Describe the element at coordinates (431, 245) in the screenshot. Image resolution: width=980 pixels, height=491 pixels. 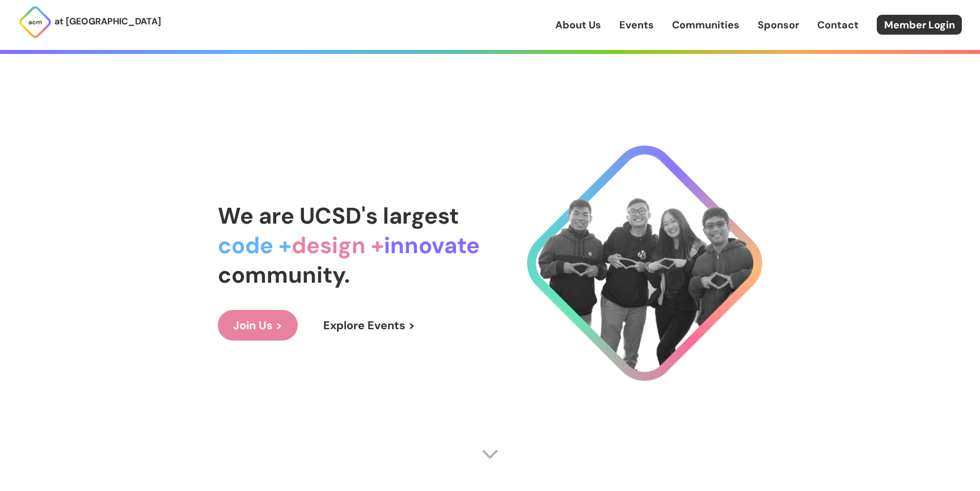
I see `span: innovate` at that location.